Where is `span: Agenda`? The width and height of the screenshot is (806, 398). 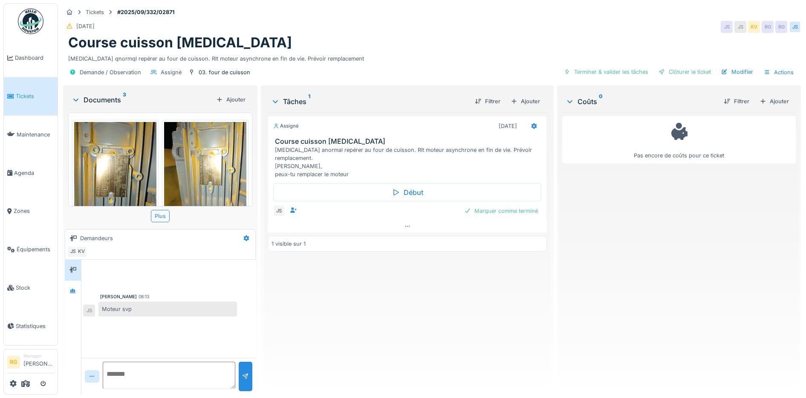 span: Agenda is located at coordinates (34, 173).